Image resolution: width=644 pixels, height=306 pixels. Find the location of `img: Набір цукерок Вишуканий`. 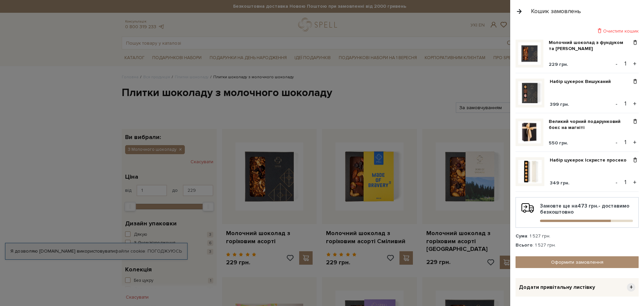

img: Набір цукерок Вишуканий is located at coordinates (530, 93).